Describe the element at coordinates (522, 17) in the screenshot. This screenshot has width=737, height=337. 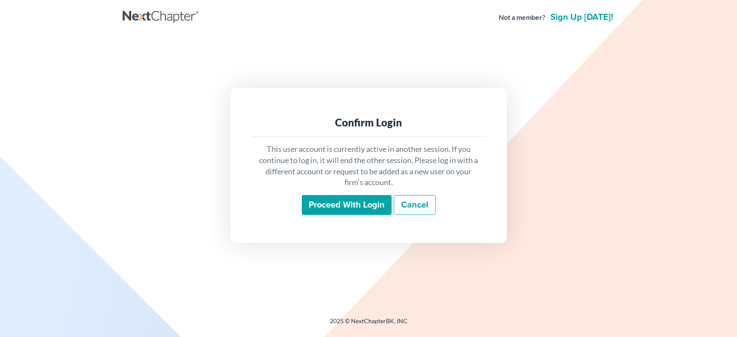
I see `strong: Not a member?` at that location.